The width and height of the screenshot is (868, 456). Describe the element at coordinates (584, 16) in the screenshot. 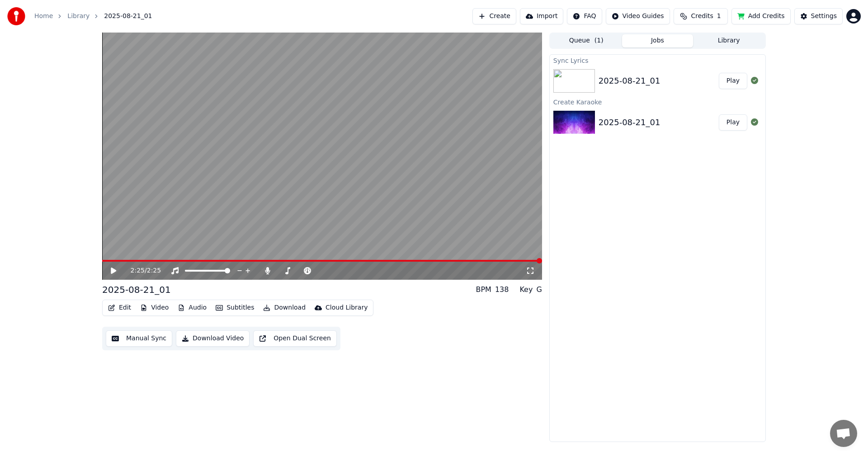

I see `button: FAQ` at that location.